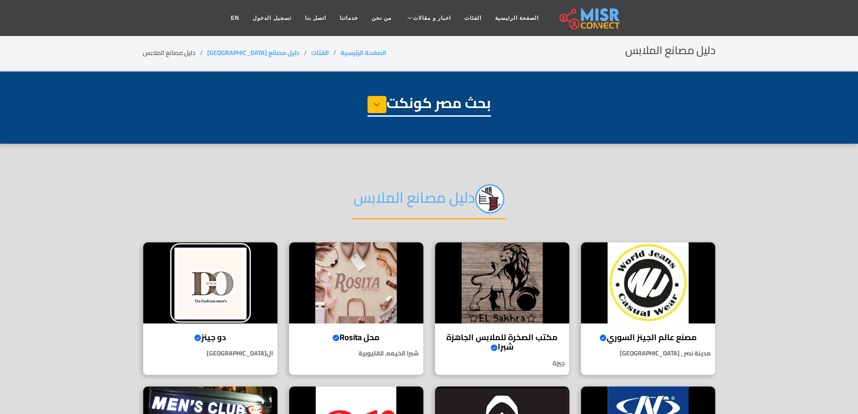  I want to click on h4: مصنع عالم الجينز السوري, so click(648, 337).